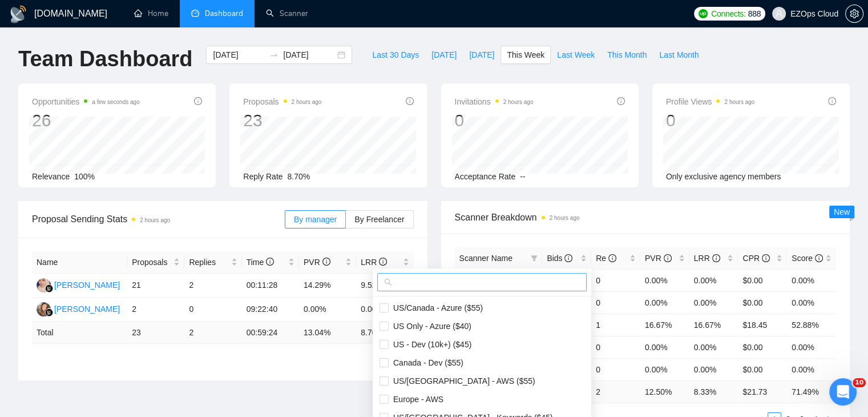  Describe the element at coordinates (526, 55) in the screenshot. I see `span: This Week` at that location.